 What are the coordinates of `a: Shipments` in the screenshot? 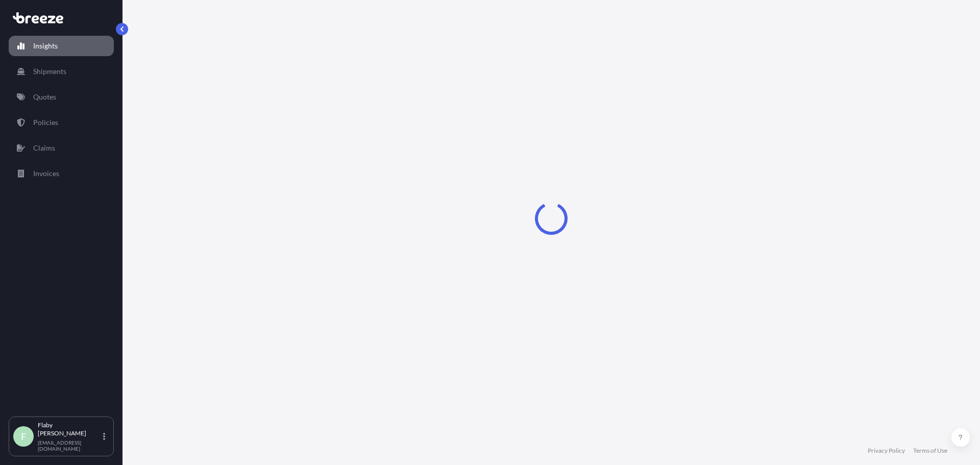 It's located at (61, 71).